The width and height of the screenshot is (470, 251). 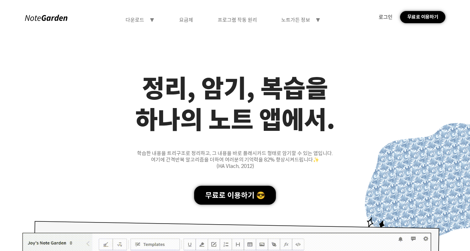 I want to click on div: 요금제, so click(x=186, y=20).